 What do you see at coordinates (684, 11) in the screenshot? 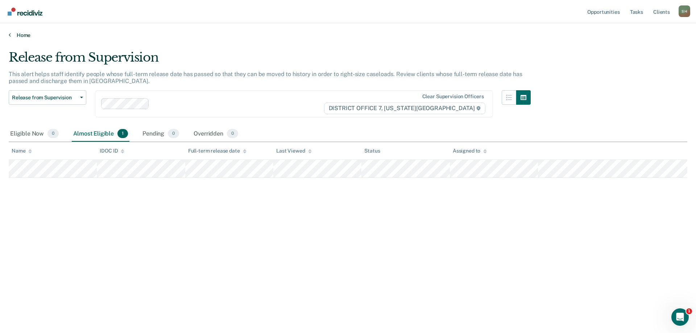
I see `div: S H` at bounding box center [684, 11].